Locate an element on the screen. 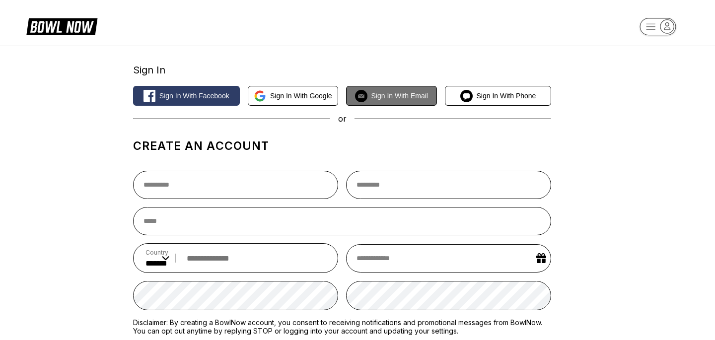 The image size is (715, 340). button: Sign in with Facebook is located at coordinates (186, 96).